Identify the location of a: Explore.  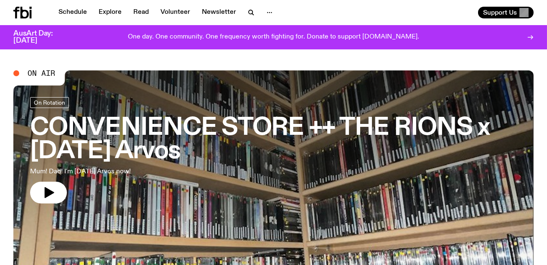
(110, 13).